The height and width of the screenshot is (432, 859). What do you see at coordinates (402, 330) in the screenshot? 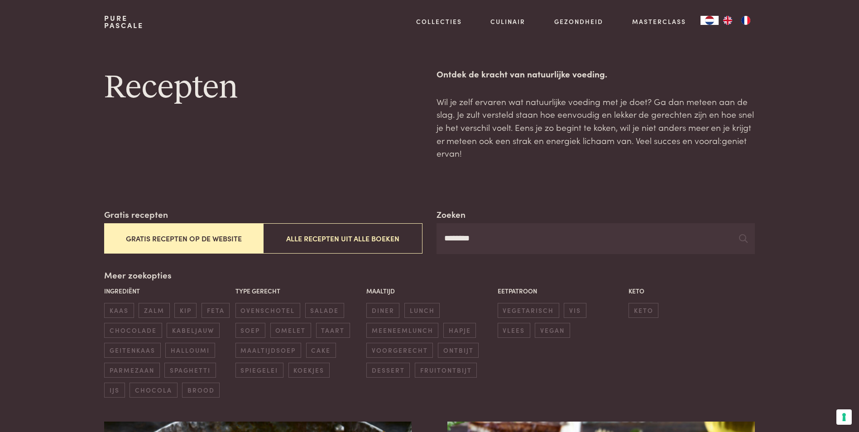
I see `span: meeneemlunch` at bounding box center [402, 330].